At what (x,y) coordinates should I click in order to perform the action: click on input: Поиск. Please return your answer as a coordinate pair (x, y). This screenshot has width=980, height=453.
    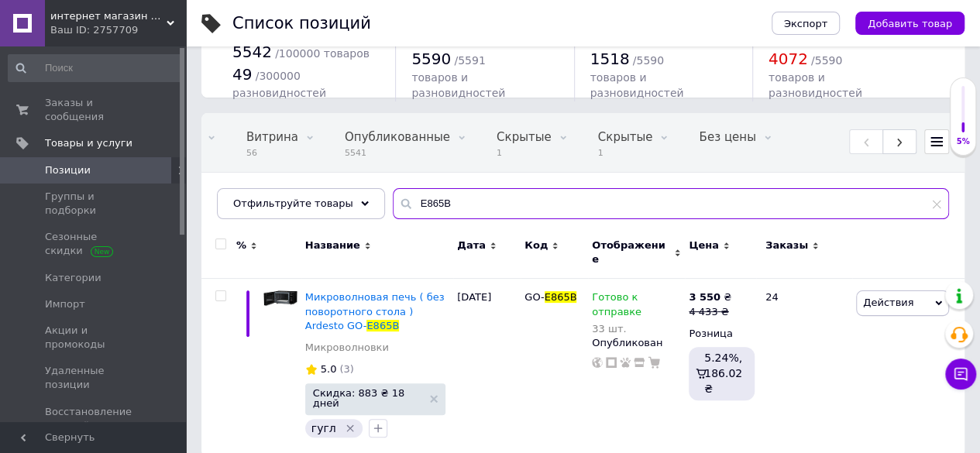
    Looking at the image, I should click on (95, 68).